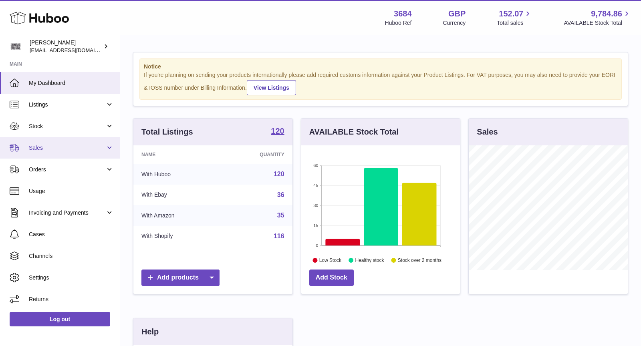  Describe the element at coordinates (67, 170) in the screenshot. I see `span: Orders` at that location.